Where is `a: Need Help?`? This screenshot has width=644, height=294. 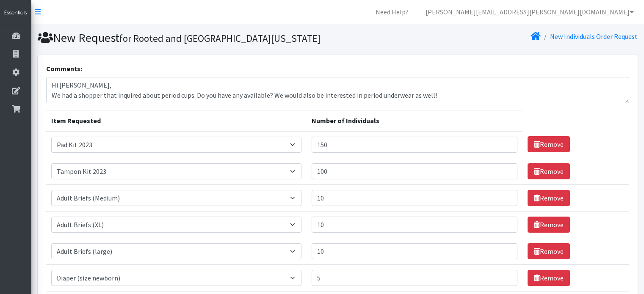
a: Need Help? is located at coordinates (392, 11).